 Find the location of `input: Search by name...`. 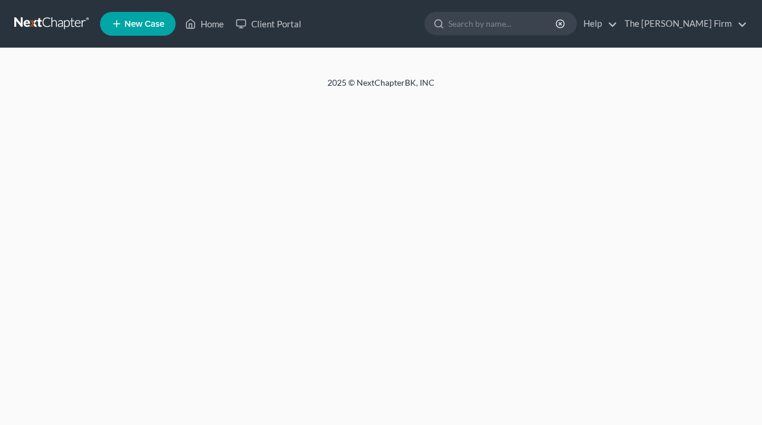

input: Search by name... is located at coordinates (502, 23).